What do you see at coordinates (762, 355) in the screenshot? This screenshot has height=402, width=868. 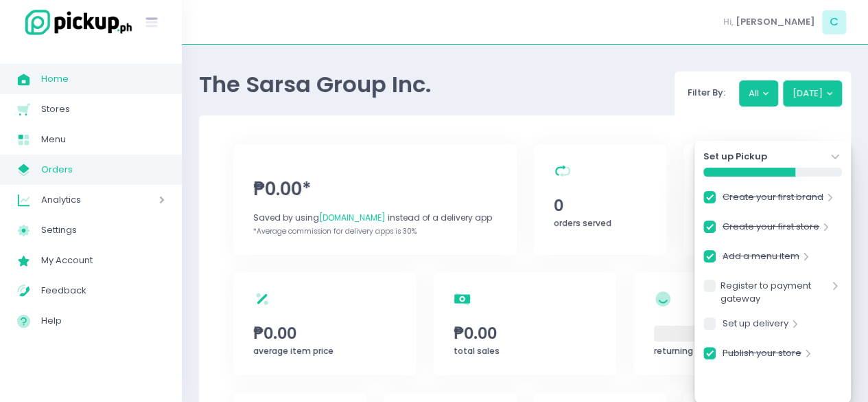 I see `a: Publish your store` at bounding box center [762, 355].